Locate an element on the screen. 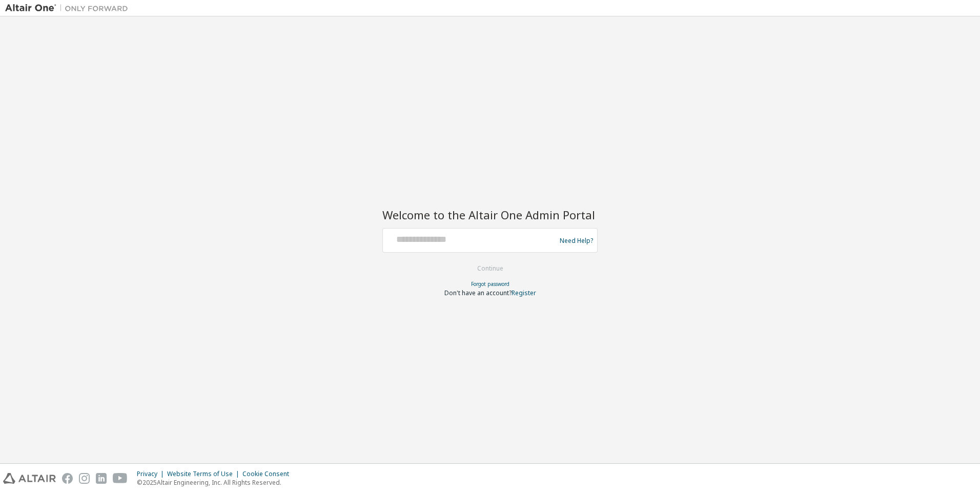 The height and width of the screenshot is (493, 980). img: altair_logo.svg is located at coordinates (30, 478).